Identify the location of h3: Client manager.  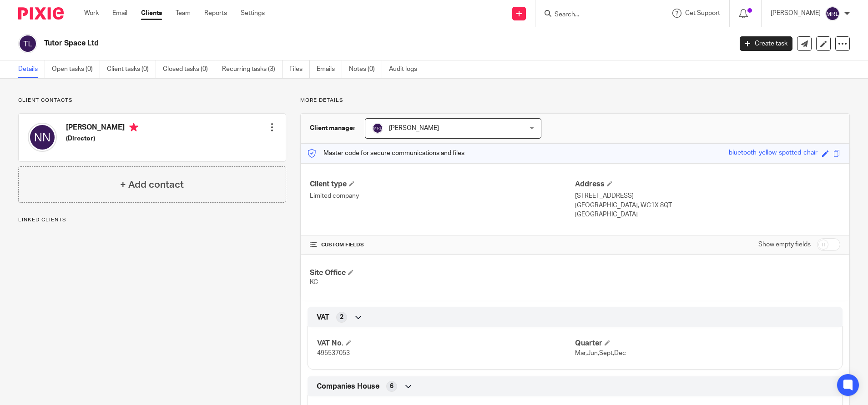
(332, 128).